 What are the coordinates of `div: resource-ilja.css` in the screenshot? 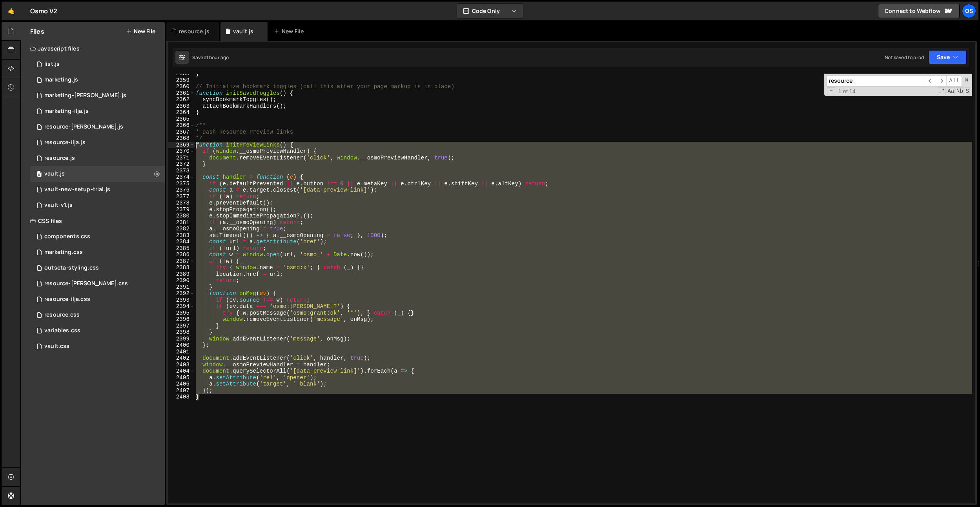 It's located at (67, 299).